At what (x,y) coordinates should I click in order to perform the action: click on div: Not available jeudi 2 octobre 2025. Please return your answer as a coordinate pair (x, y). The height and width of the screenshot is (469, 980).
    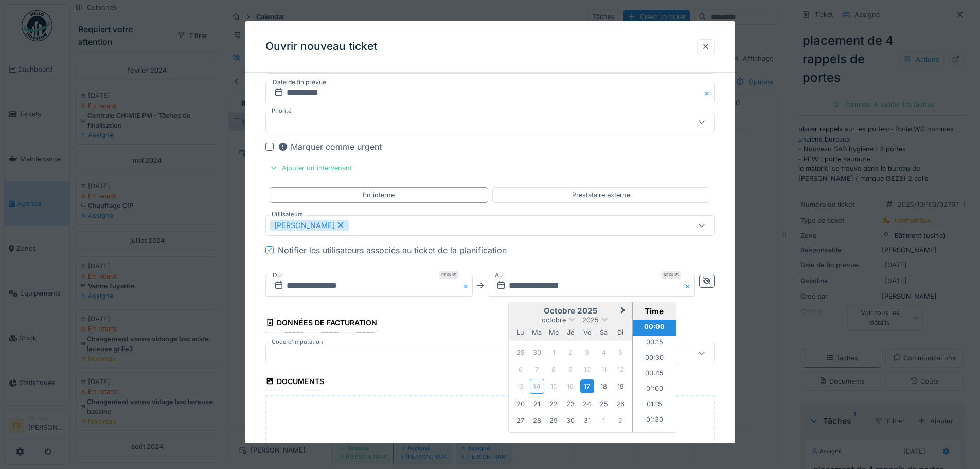
    Looking at the image, I should click on (570, 352).